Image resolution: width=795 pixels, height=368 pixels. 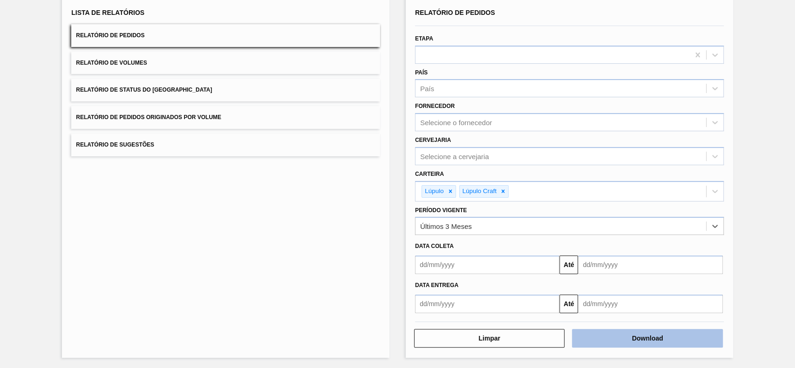 What do you see at coordinates (111, 63) in the screenshot?
I see `span: Relatório de Volumes` at bounding box center [111, 63].